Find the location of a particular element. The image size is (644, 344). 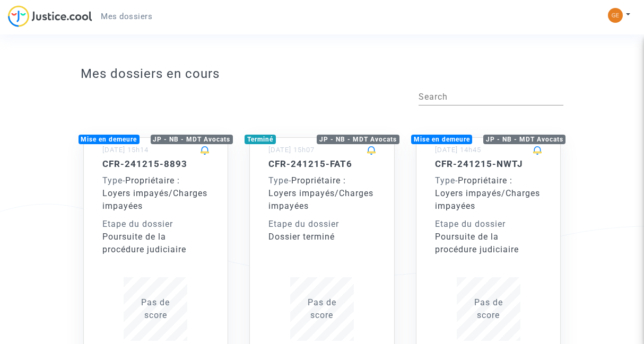

div: Terminé is located at coordinates (260, 139).